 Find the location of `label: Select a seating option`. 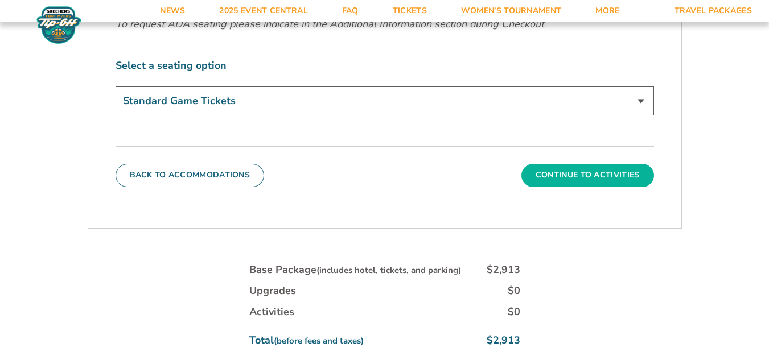

label: Select a seating option is located at coordinates (385, 65).